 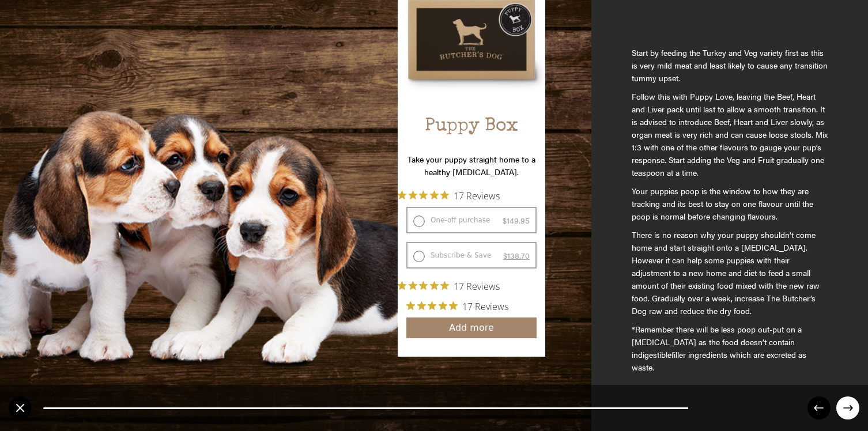 I want to click on p: Start by feeding the Turkey and Veg variety first as this is very mild meat and least likely to c..., so click(x=730, y=65).